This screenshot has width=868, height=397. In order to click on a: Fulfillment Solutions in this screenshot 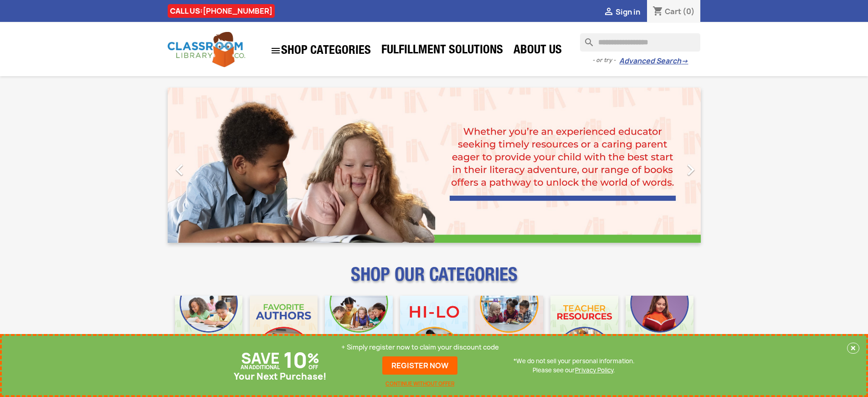, I will do `click(442, 51)`.